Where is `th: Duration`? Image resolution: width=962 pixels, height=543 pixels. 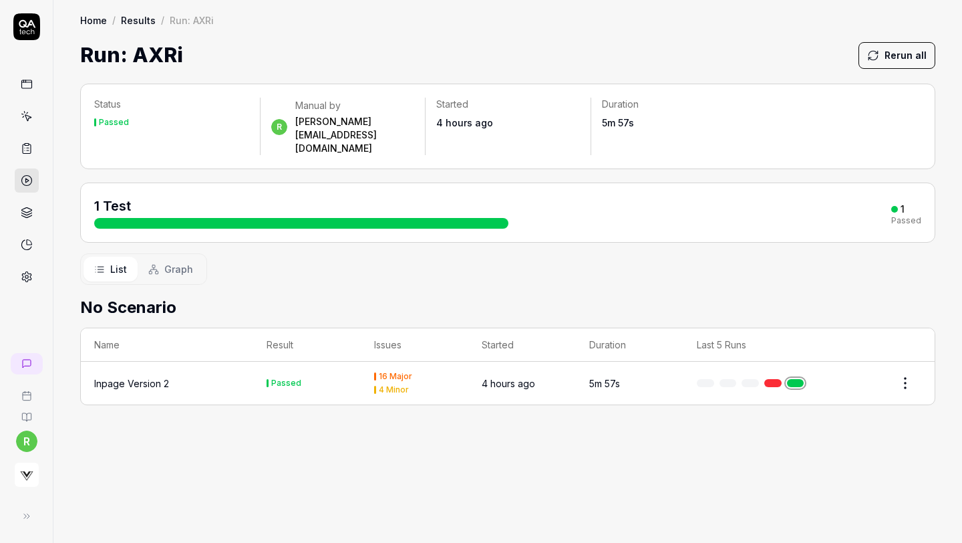 th: Duration is located at coordinates (630, 345).